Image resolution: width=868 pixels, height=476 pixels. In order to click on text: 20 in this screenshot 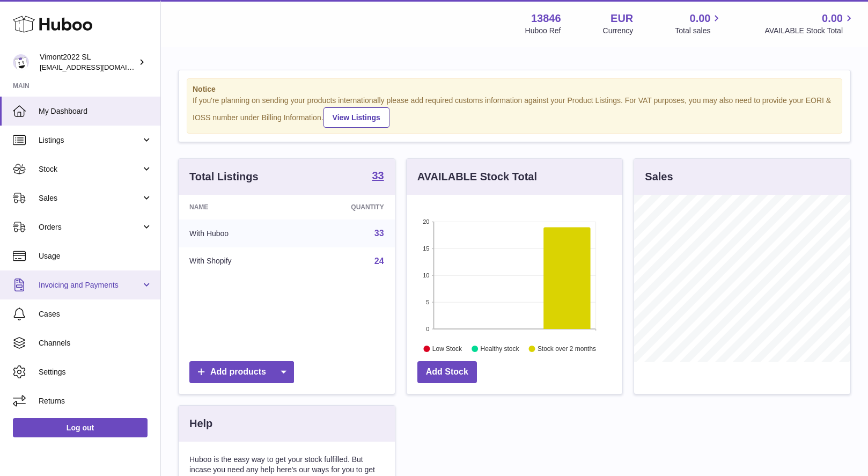, I will do `click(426, 222)`.